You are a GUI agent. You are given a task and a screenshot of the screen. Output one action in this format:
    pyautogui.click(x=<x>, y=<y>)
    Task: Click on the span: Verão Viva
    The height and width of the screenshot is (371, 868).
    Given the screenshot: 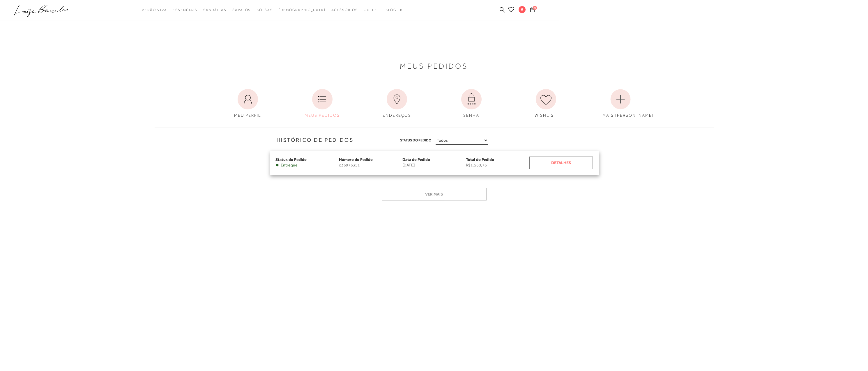 What is the action you would take?
    pyautogui.click(x=154, y=10)
    